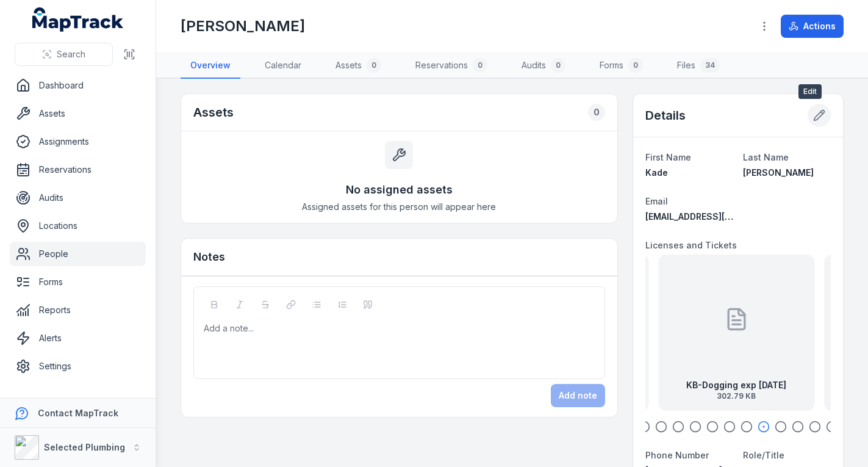 This screenshot has height=467, width=868. I want to click on span: Kade, so click(657, 172).